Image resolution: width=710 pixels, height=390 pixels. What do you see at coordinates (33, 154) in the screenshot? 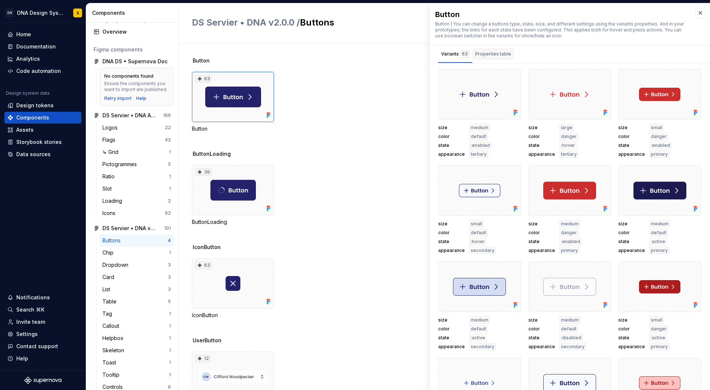
I see `div: Data sources` at bounding box center [33, 154].